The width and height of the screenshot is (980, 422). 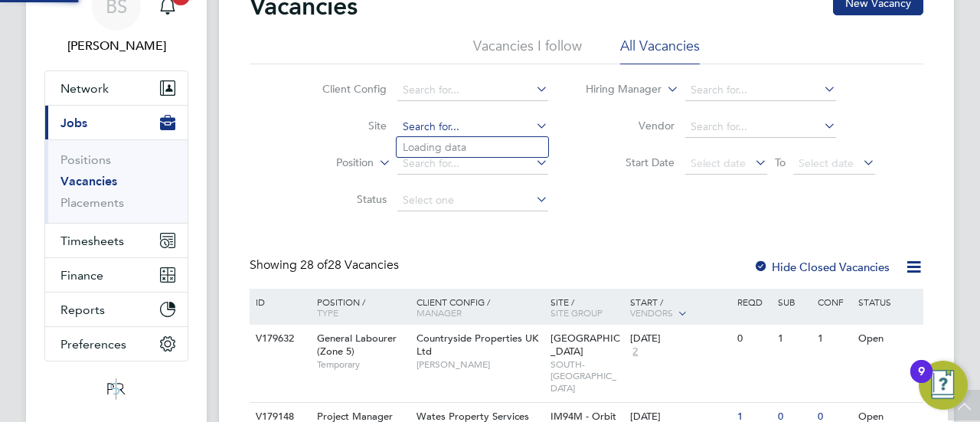 I want to click on div: Jobs, so click(x=117, y=180).